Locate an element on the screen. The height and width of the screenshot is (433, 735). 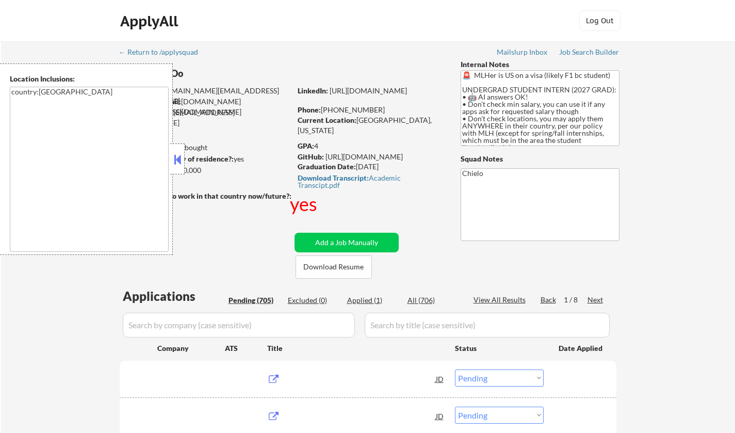
div: Applications is located at coordinates (174, 296).